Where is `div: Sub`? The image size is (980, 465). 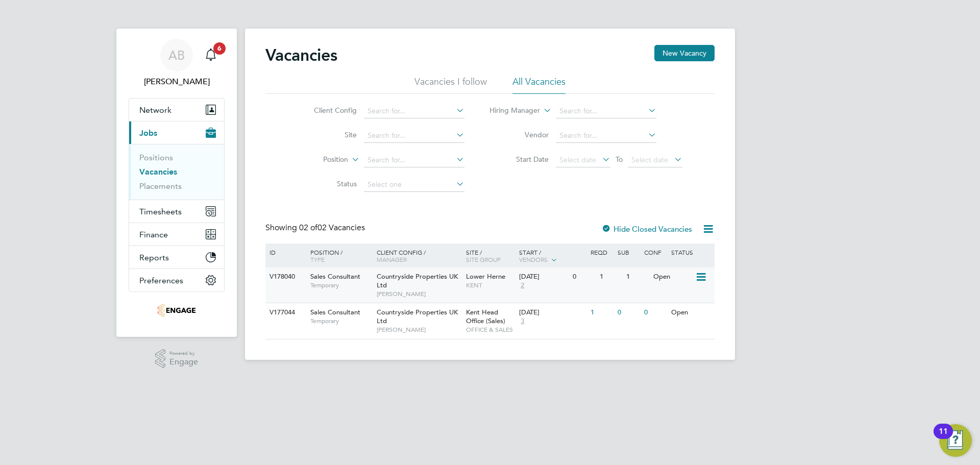
div: Sub is located at coordinates (629, 252).